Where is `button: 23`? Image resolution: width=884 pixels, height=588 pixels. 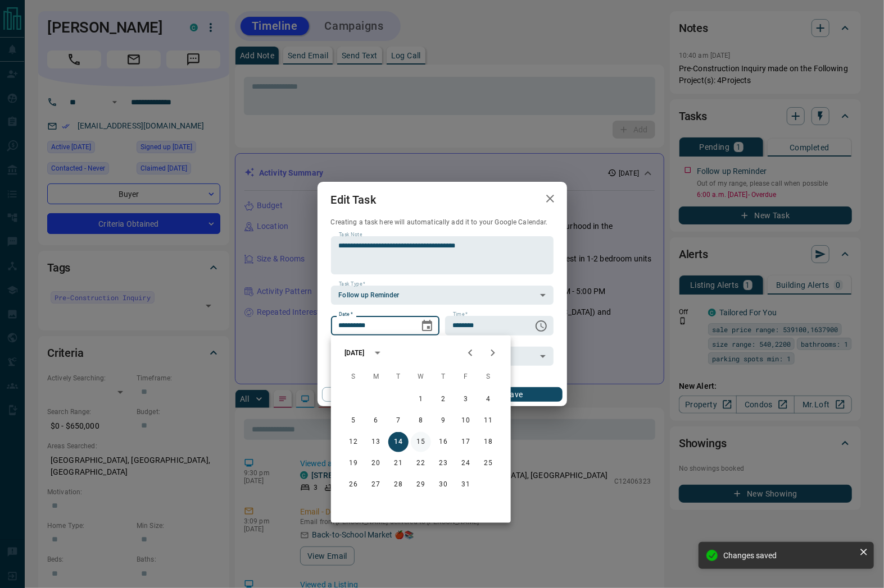 button: 23 is located at coordinates (444, 464).